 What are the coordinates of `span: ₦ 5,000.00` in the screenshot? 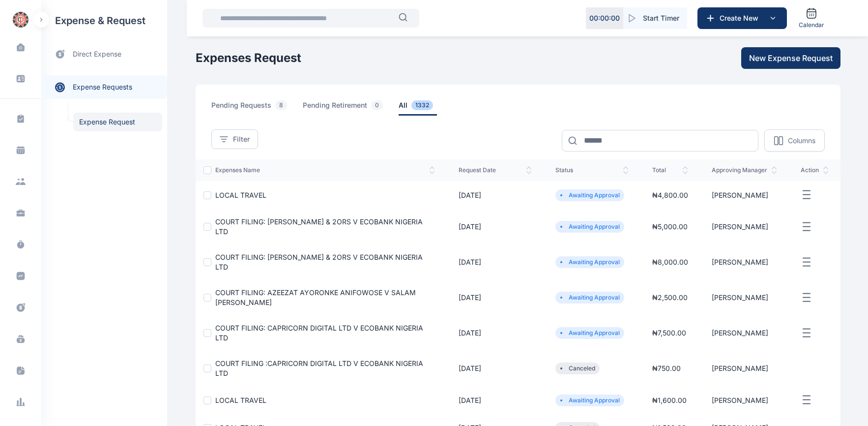 It's located at (670, 226).